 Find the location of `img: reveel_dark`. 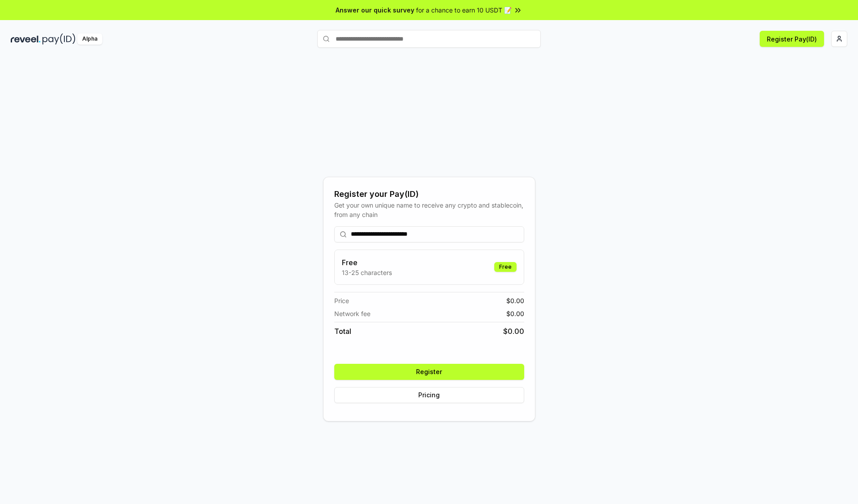

img: reveel_dark is located at coordinates (26, 39).